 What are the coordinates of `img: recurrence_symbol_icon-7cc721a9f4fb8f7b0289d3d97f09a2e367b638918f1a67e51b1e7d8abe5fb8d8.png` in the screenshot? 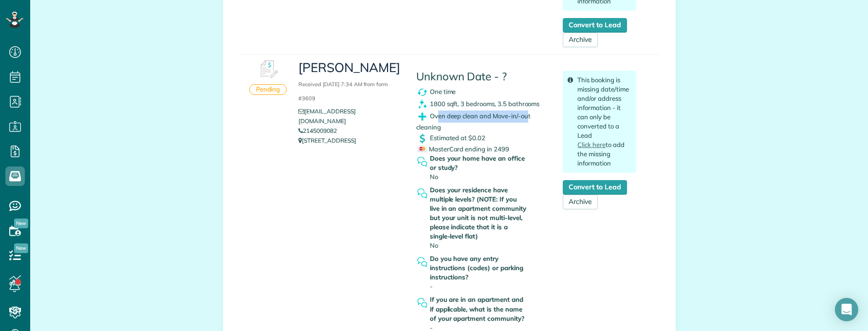 It's located at (422, 92).